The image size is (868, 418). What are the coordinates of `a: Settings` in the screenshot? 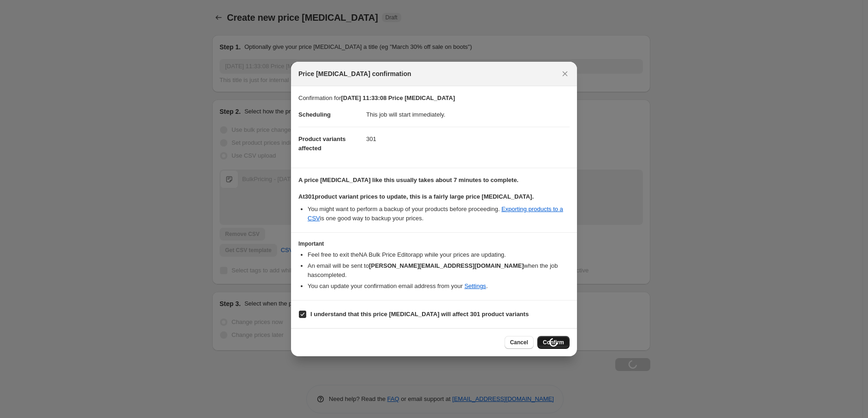 It's located at (475, 285).